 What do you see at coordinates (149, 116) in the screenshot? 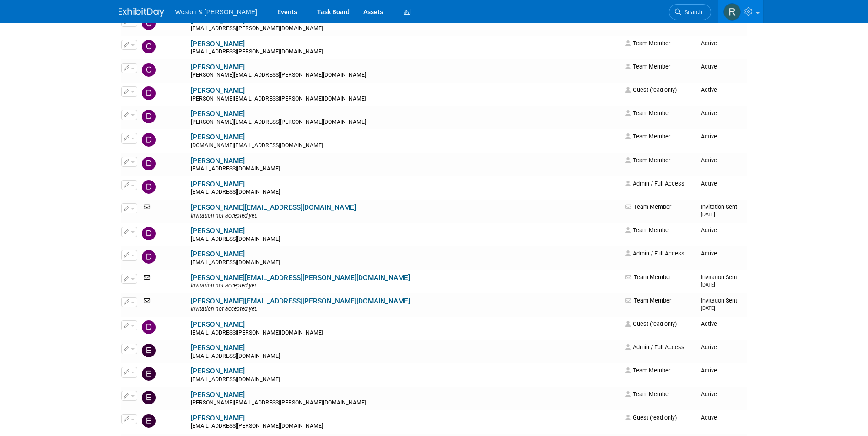
I see `img: David Agnello` at bounding box center [149, 116].